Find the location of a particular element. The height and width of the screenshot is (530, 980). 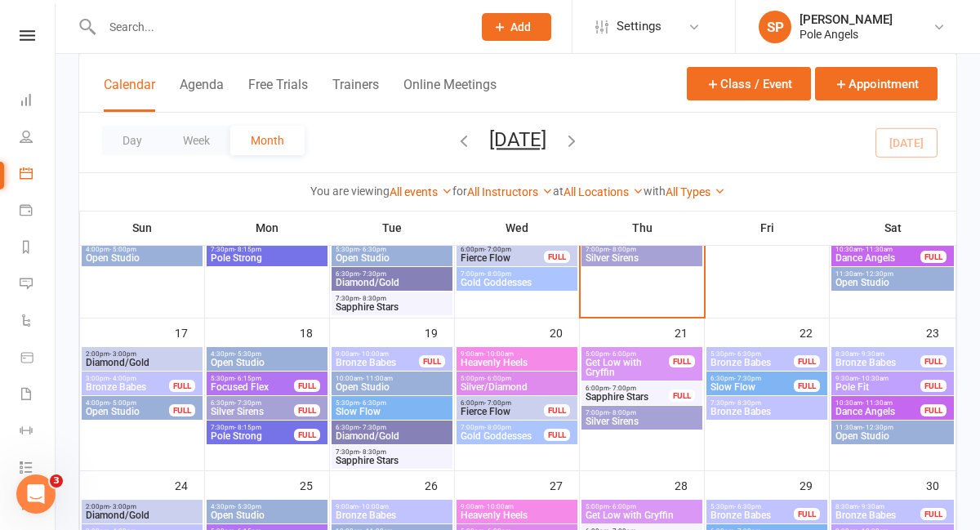

span: 10:30am is located at coordinates (878, 402).